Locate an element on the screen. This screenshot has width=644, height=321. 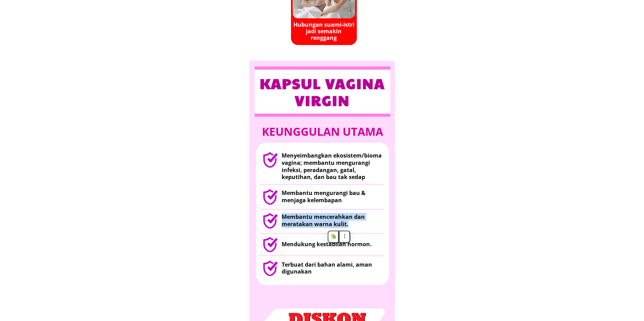
h3: Membantu mencerahkan dan meratakan warna kulit. is located at coordinates (333, 221).